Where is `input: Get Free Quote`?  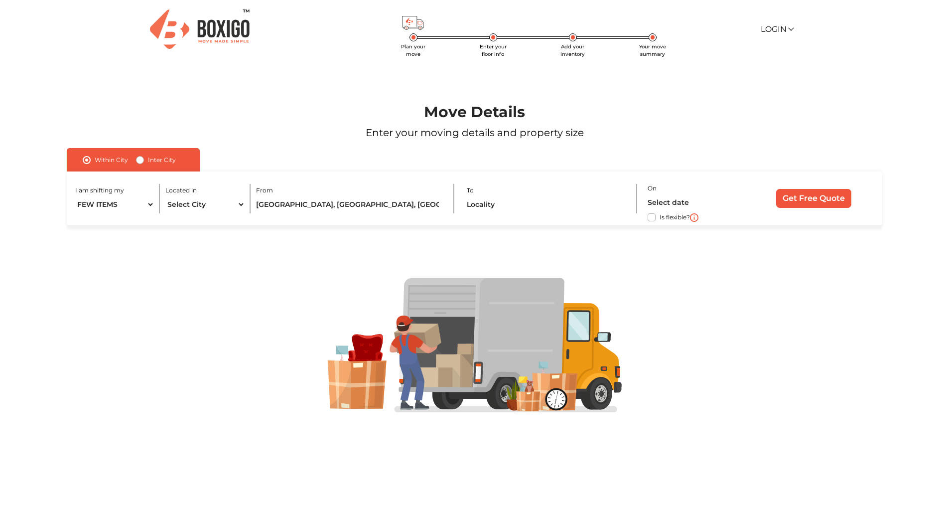
input: Get Free Quote is located at coordinates (814, 198).